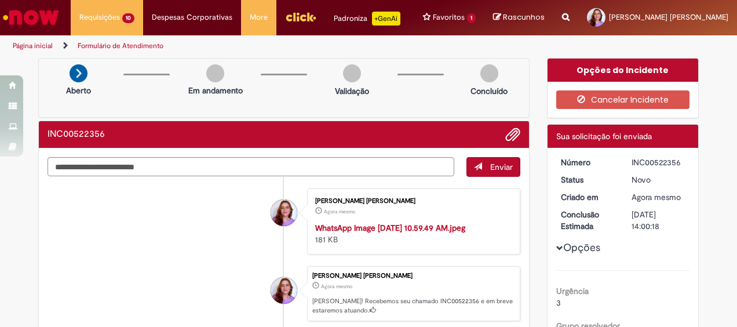 The height and width of the screenshot is (327, 737). Describe the element at coordinates (411, 234) in the screenshot. I see `div: 181 KB` at that location.